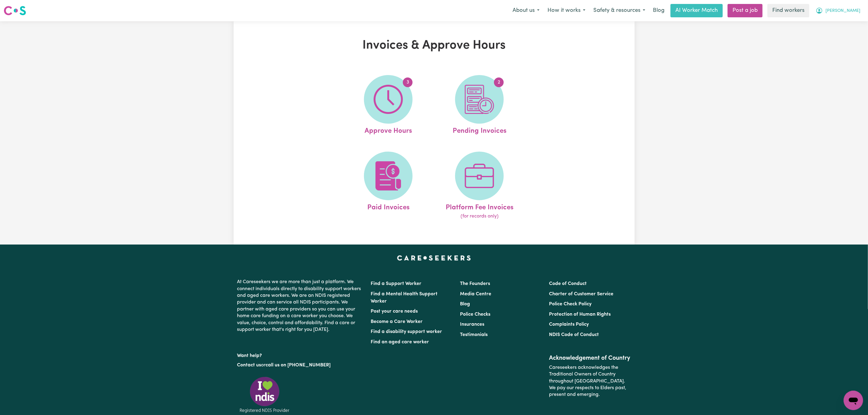  Describe the element at coordinates (581, 294) in the screenshot. I see `a: Charter of Customer Service` at that location.